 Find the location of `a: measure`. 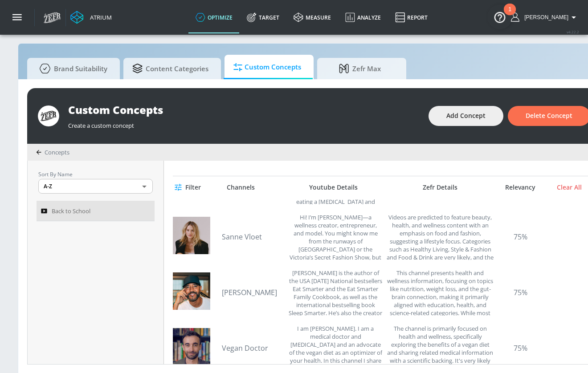

a: measure is located at coordinates (312, 18).